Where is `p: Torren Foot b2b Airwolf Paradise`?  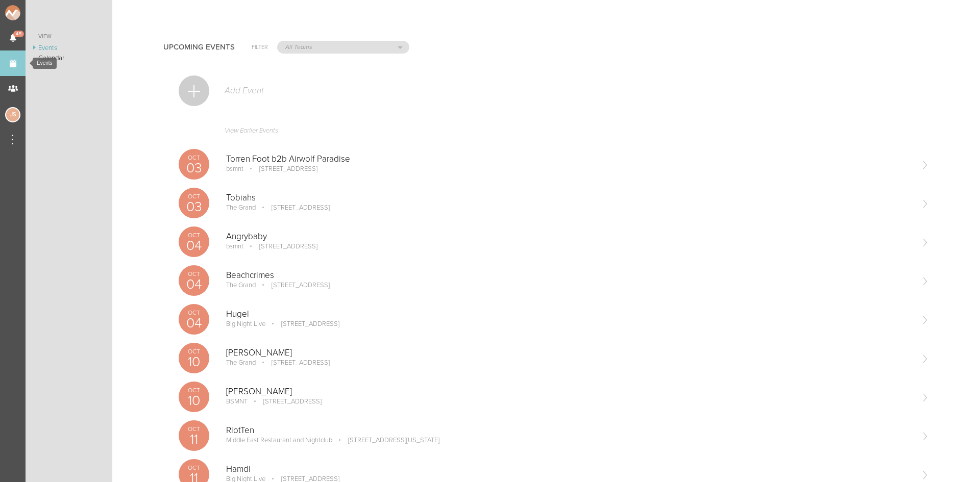 p: Torren Foot b2b Airwolf Paradise is located at coordinates (569, 159).